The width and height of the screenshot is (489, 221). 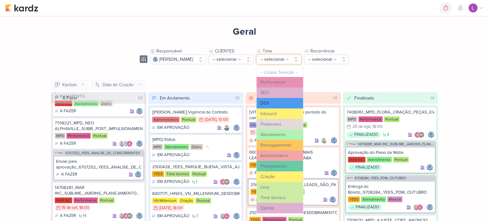 What do you see at coordinates (83, 208) in the screenshot?
I see `div: , 18:00` at bounding box center [83, 208].